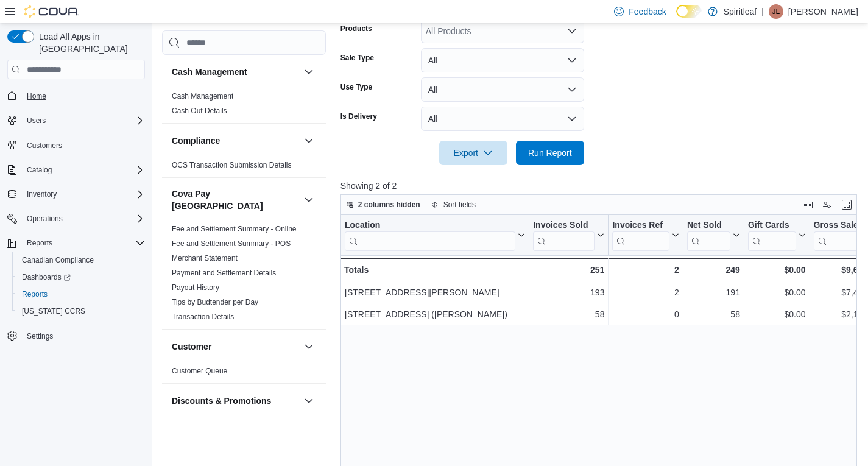 The image size is (868, 466). What do you see at coordinates (357, 58) in the screenshot?
I see `label: Sale Type` at bounding box center [357, 58].